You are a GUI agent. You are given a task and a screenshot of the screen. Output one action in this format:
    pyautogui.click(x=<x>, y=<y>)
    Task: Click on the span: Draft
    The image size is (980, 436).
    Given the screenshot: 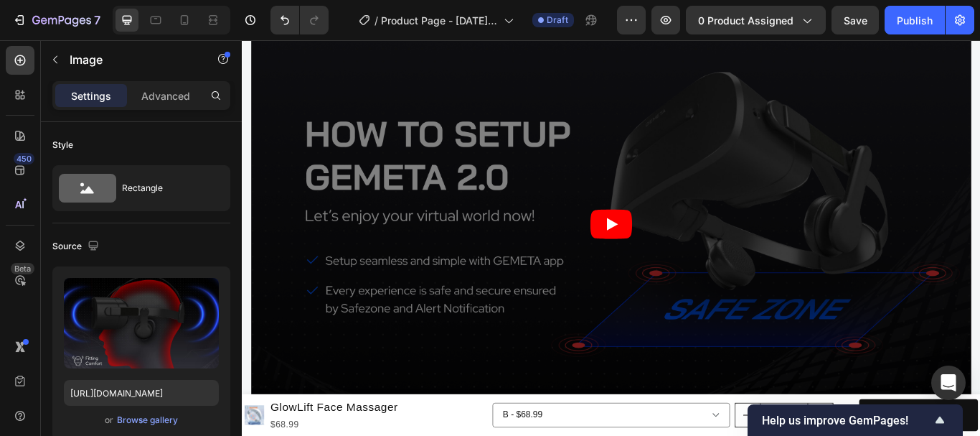 What is the action you would take?
    pyautogui.click(x=558, y=20)
    